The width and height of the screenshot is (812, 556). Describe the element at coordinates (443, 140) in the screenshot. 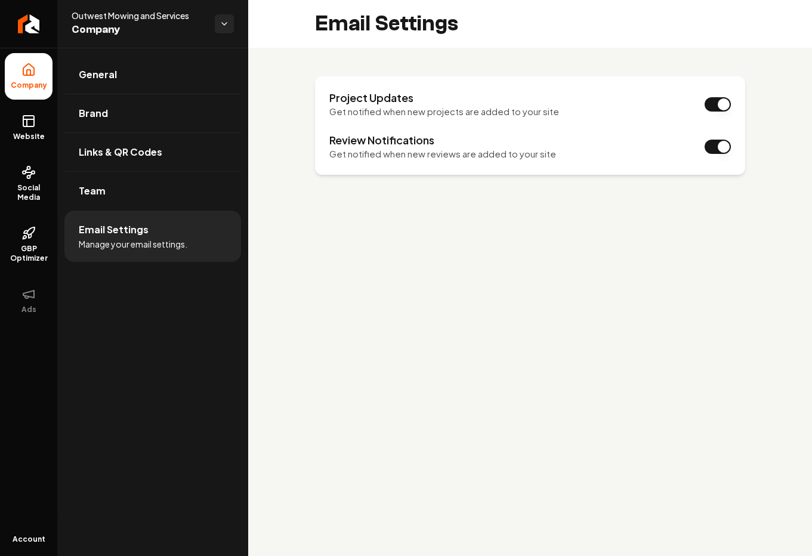

I see `h3: Review Notifications` at that location.